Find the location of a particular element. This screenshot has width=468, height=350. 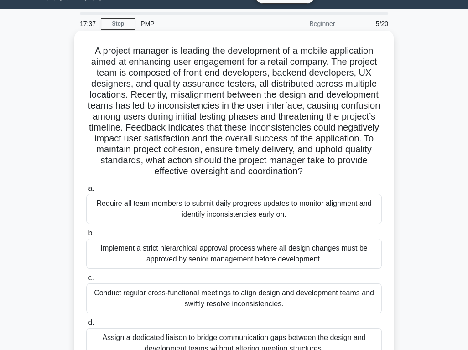

div: Beginner is located at coordinates (300, 24).